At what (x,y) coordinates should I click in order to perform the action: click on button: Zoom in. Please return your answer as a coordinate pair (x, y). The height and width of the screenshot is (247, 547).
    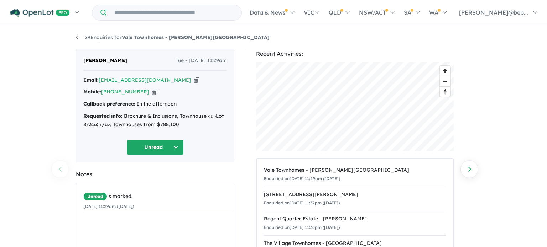
    Looking at the image, I should click on (445, 71).